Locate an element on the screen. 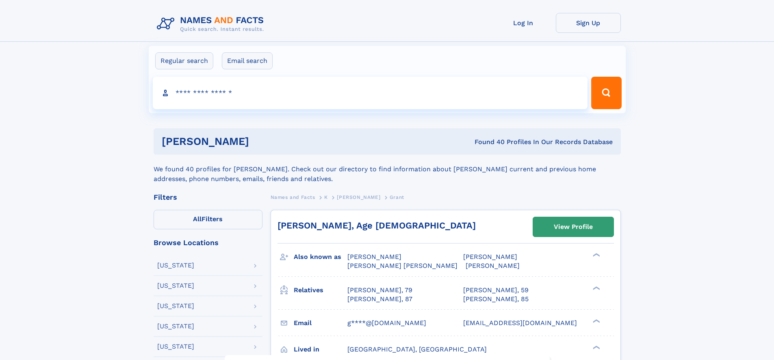  div: Found 40 Profiles In Our Records Database is located at coordinates (487, 142).